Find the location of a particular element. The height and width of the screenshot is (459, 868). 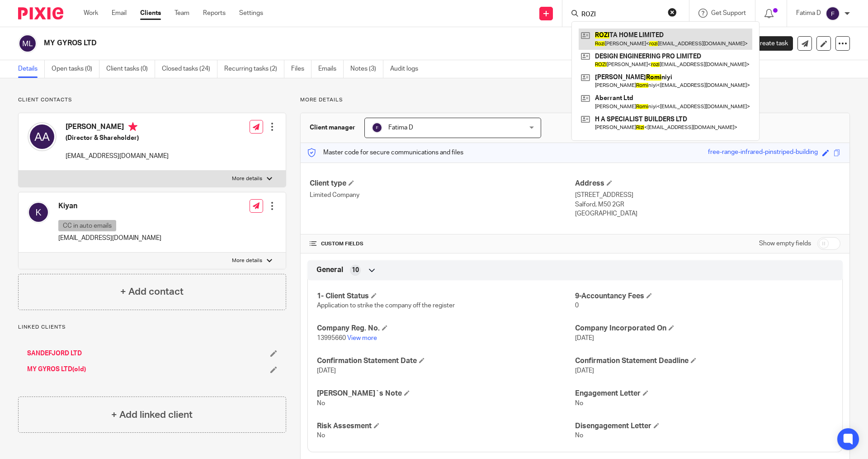

h4: Company Incorporated On is located at coordinates (704, 328).